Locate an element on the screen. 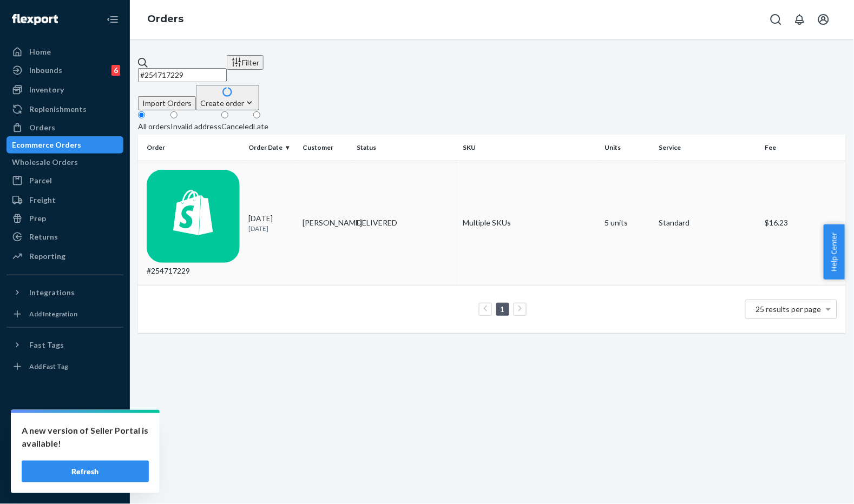 Image resolution: width=854 pixels, height=504 pixels. a: Talk to Support is located at coordinates (65, 445).